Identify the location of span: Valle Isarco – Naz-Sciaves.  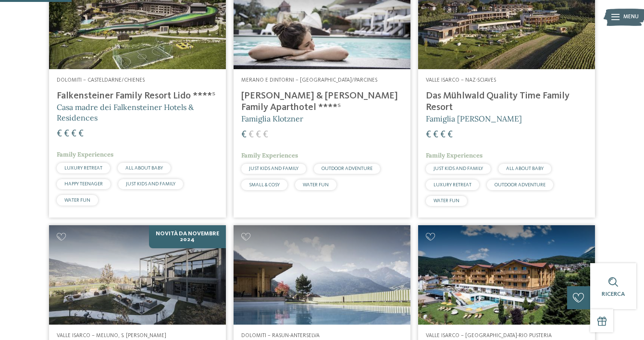
(461, 80).